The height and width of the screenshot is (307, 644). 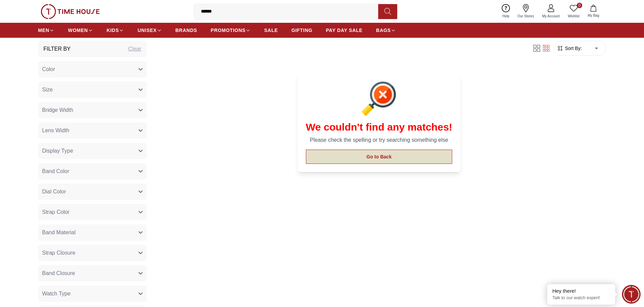 I want to click on span: BRANDS, so click(x=187, y=30).